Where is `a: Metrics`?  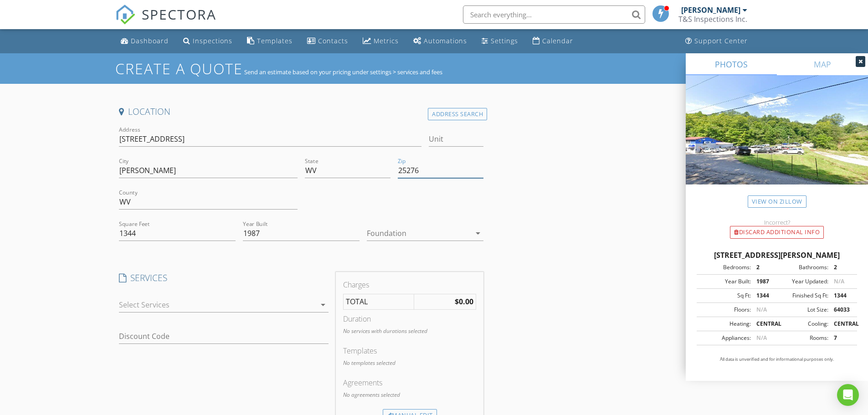
a: Metrics is located at coordinates (380, 41).